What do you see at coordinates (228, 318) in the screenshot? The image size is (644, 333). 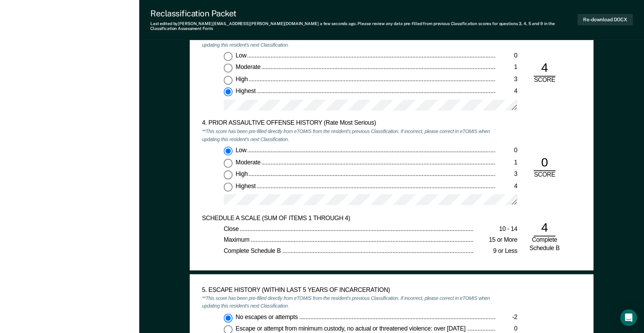 I see `input: No escapes or attempts-2` at bounding box center [228, 318].